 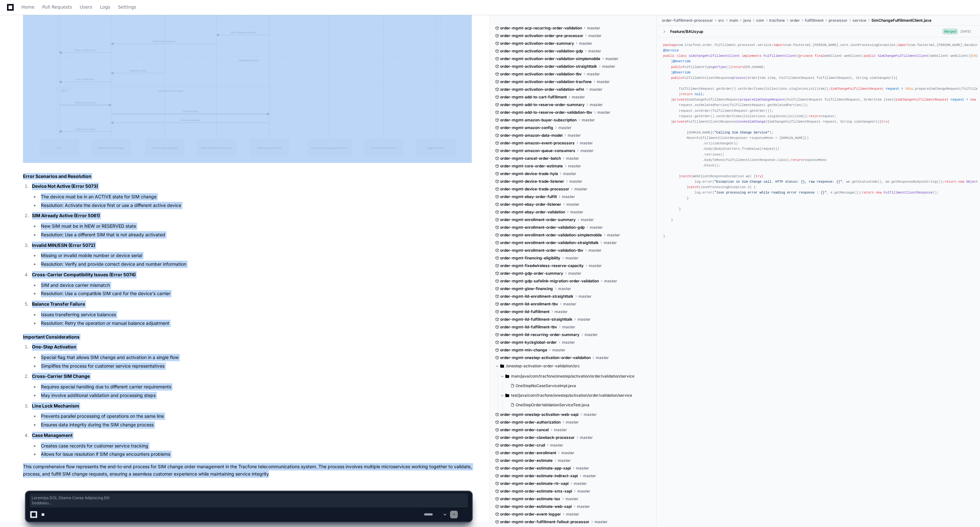 What do you see at coordinates (552, 404) in the screenshot?
I see `span: OneStepOrderValidationServiceTest.java` at bounding box center [552, 404].